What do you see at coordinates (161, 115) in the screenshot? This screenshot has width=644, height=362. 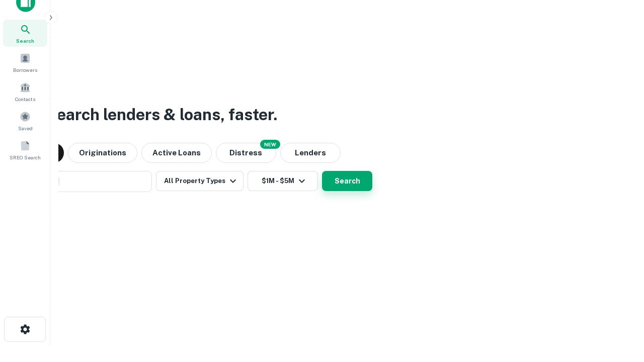 I see `h3: Search lenders & loans, faster.` at bounding box center [161, 115].